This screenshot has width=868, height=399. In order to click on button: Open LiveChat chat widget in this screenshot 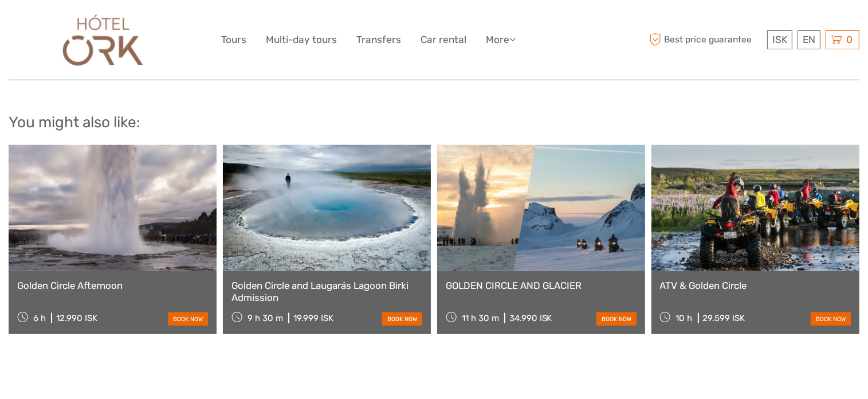, I will do `click(138, 24)`.